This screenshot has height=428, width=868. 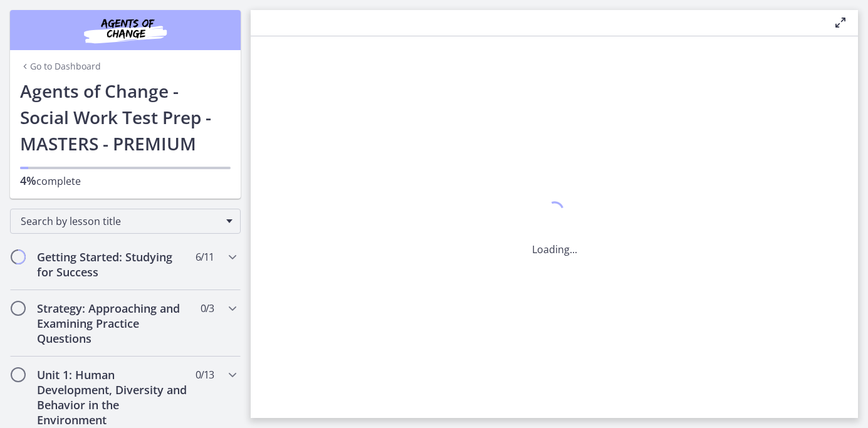 I want to click on span: Search by lesson title, so click(x=121, y=221).